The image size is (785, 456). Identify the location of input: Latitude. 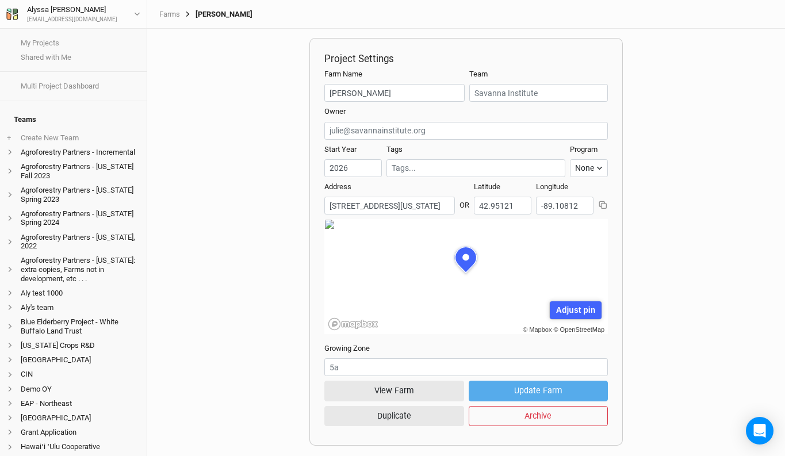
(502, 205).